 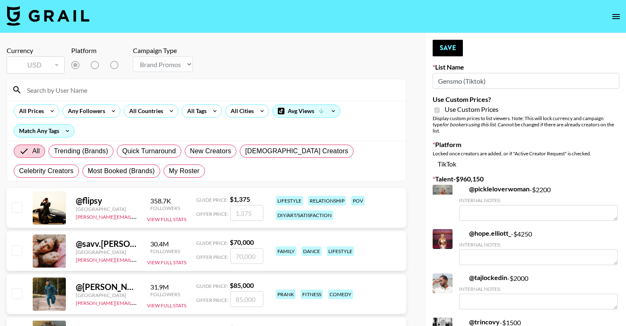 What do you see at coordinates (36, 51) in the screenshot?
I see `div: Currency` at bounding box center [36, 51].